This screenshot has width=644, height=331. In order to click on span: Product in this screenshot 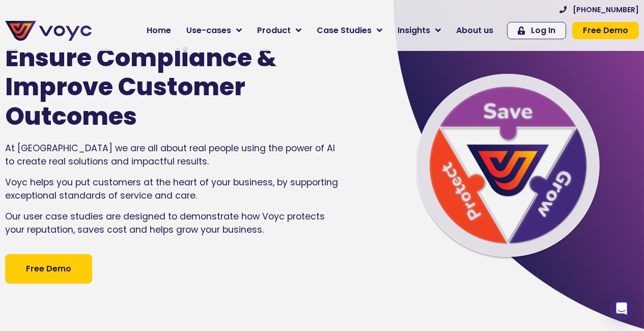, I will do `click(274, 31)`.